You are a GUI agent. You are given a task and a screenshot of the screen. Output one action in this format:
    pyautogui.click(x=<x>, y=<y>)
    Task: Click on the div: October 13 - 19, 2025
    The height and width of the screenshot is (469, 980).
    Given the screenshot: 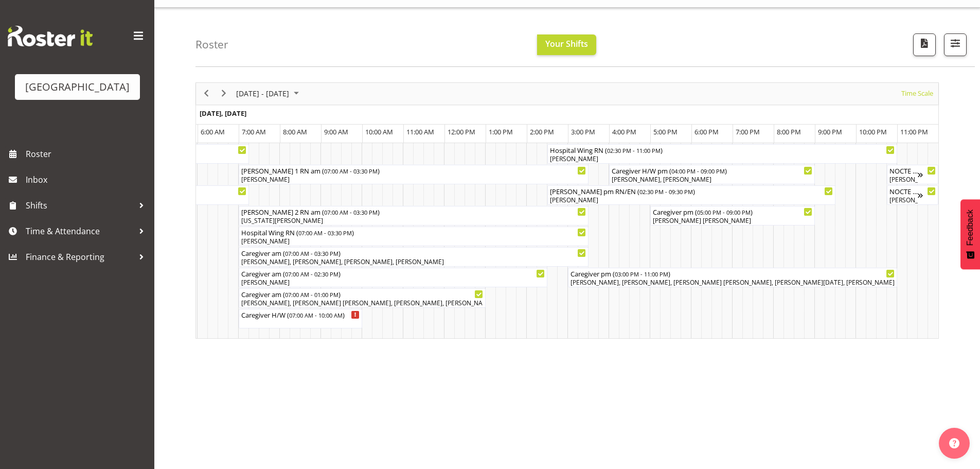 What is the action you would take?
    pyautogui.click(x=268, y=94)
    